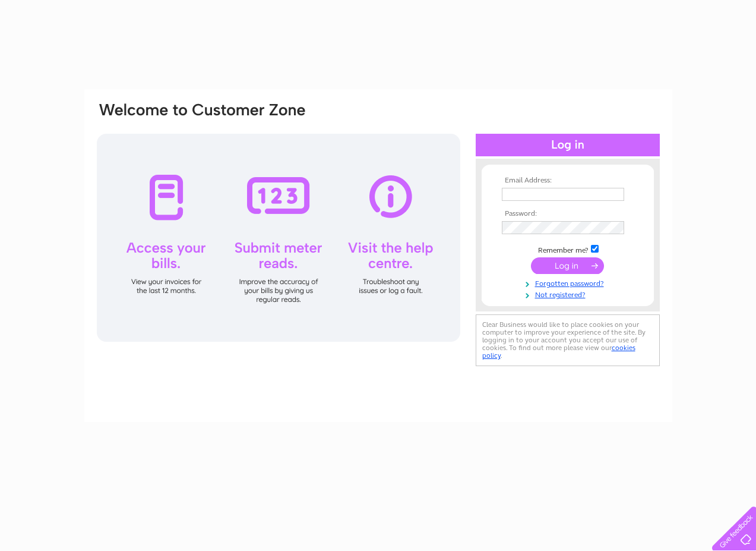  Describe the element at coordinates (568, 340) in the screenshot. I see `div: Clear Business would like to place cookies on your computer to improve your experience of the sit...` at that location.